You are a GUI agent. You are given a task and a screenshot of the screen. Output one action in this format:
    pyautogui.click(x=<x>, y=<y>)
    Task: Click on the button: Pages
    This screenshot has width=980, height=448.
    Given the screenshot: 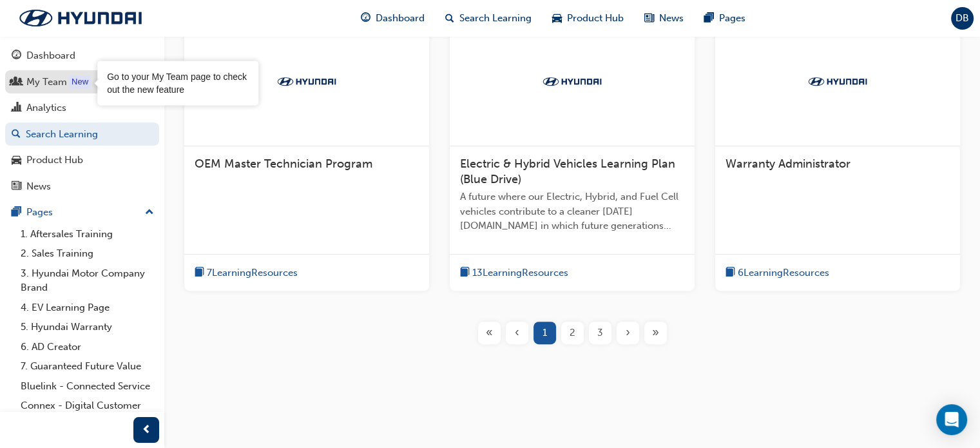 What is the action you would take?
    pyautogui.click(x=82, y=212)
    